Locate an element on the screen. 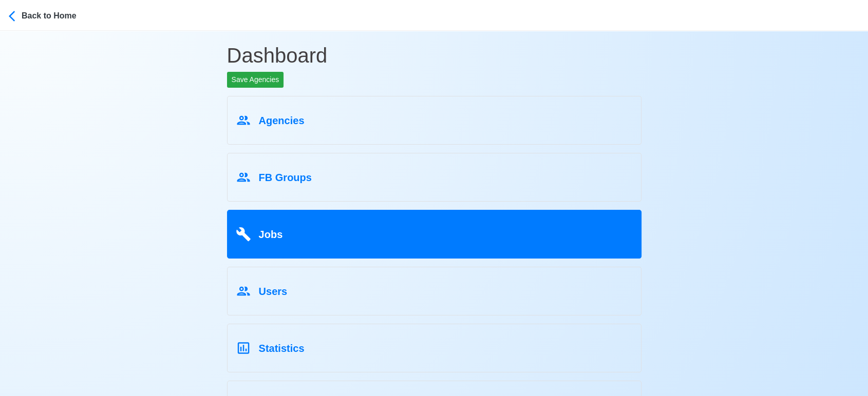 This screenshot has height=396, width=868. button: Back to Home is located at coordinates (54, 15).